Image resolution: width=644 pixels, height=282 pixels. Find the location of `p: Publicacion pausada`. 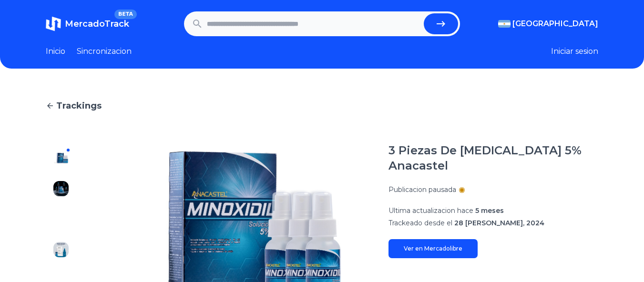

p: Publicacion pausada is located at coordinates (422, 190).